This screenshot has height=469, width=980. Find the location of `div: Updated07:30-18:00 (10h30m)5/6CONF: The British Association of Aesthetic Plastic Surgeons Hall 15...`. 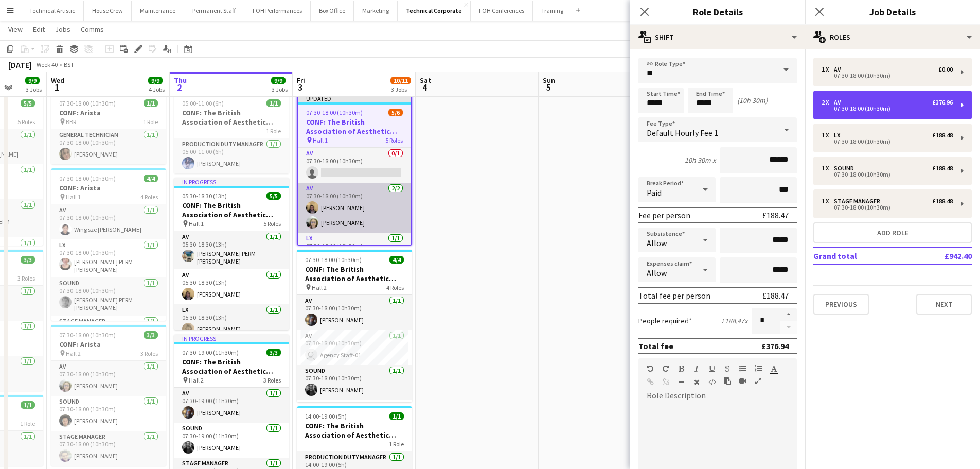

div: Updated07:30-18:00 (10h30m)5/6CONF: The British Association of Aesthetic Plastic Surgeons Hall 15... is located at coordinates (354, 169).